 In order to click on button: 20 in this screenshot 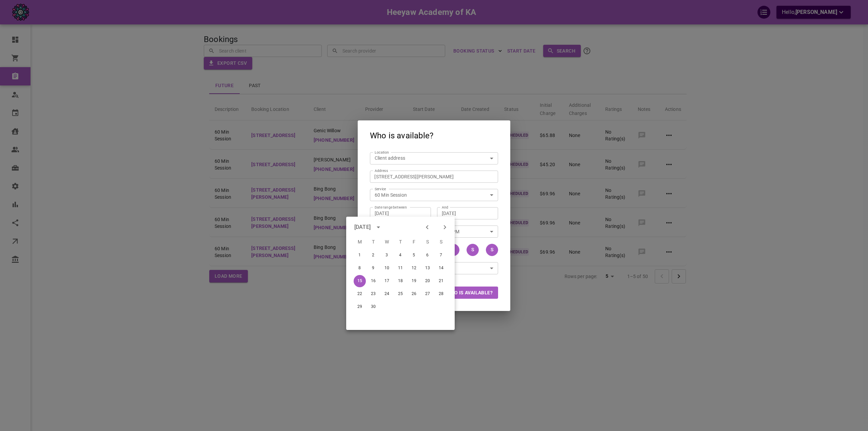, I will do `click(427, 281)`.